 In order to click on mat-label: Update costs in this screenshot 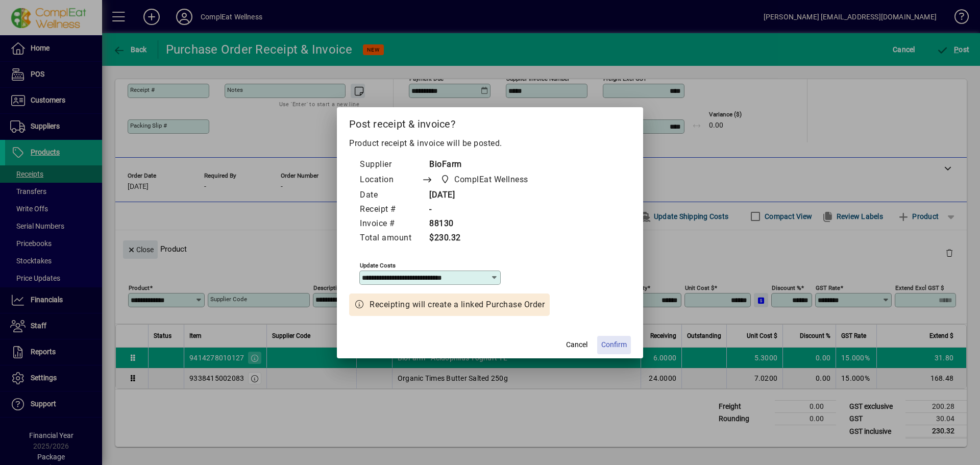, I will do `click(378, 264)`.